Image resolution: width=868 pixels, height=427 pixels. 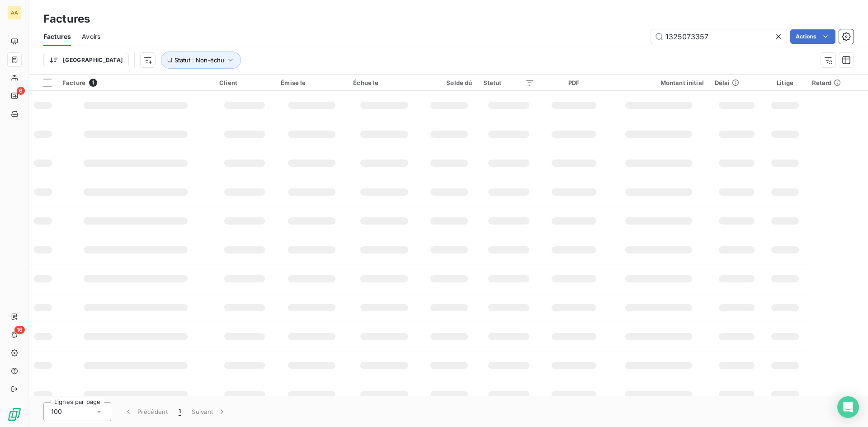 I want to click on button: Précédent, so click(x=145, y=411).